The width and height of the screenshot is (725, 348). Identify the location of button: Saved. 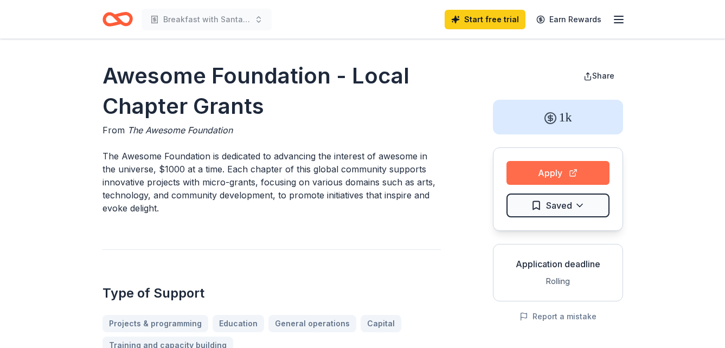
(558, 206).